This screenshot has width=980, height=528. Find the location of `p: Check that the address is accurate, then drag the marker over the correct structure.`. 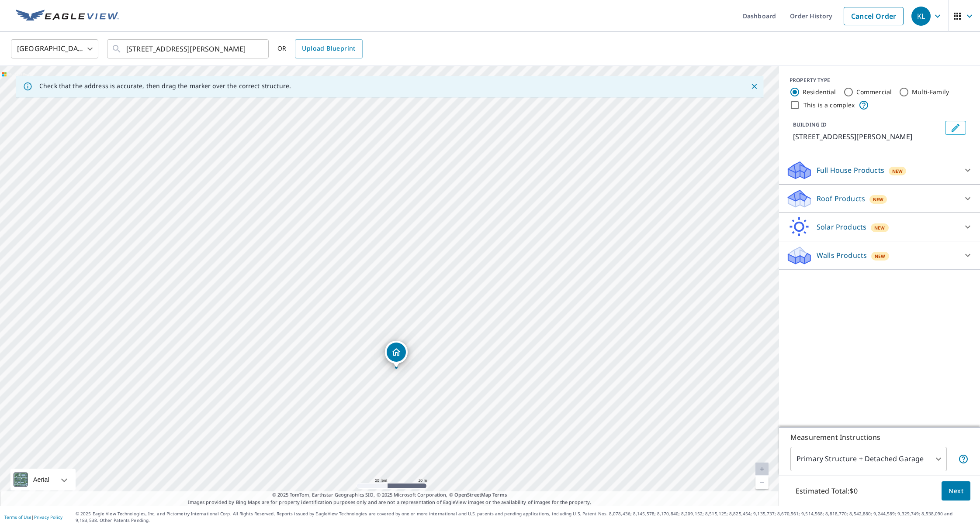

p: Check that the address is accurate, then drag the marker over the correct structure. is located at coordinates (165, 86).